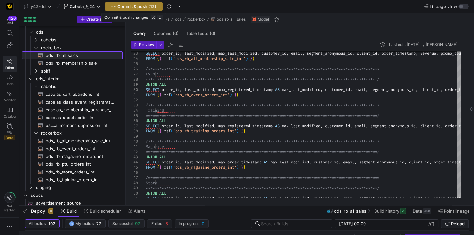 The height and width of the screenshot is (235, 474). Describe the element at coordinates (163, 194) in the screenshot. I see `span: ALL` at that location.